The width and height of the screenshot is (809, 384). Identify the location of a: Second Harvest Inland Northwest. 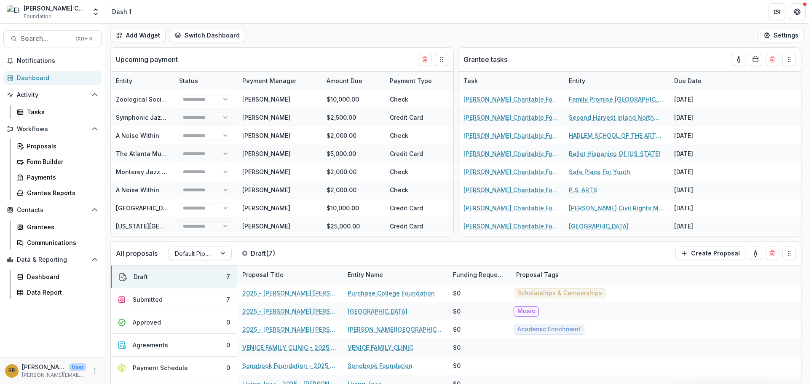
(616, 117).